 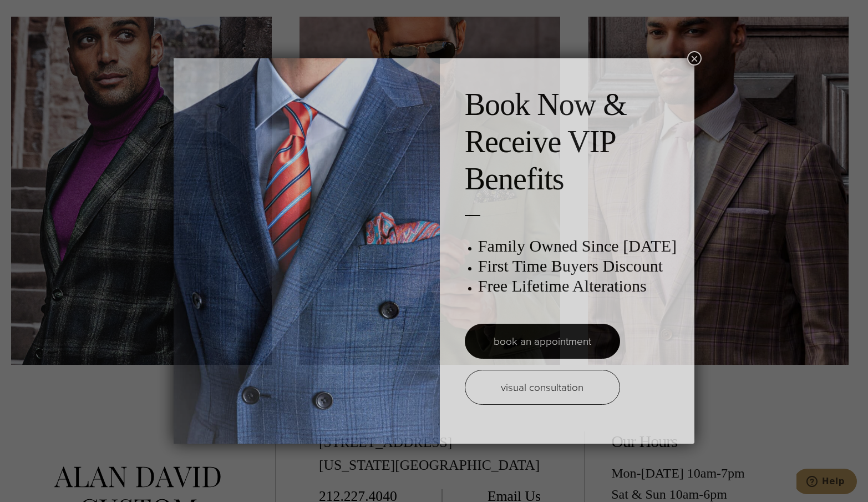 I want to click on span: Help, so click(x=36, y=13).